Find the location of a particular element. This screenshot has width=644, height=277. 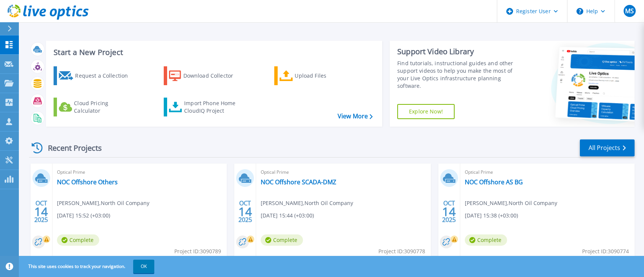

div: Import Phone Home CloudIQ Project is located at coordinates (213, 107).